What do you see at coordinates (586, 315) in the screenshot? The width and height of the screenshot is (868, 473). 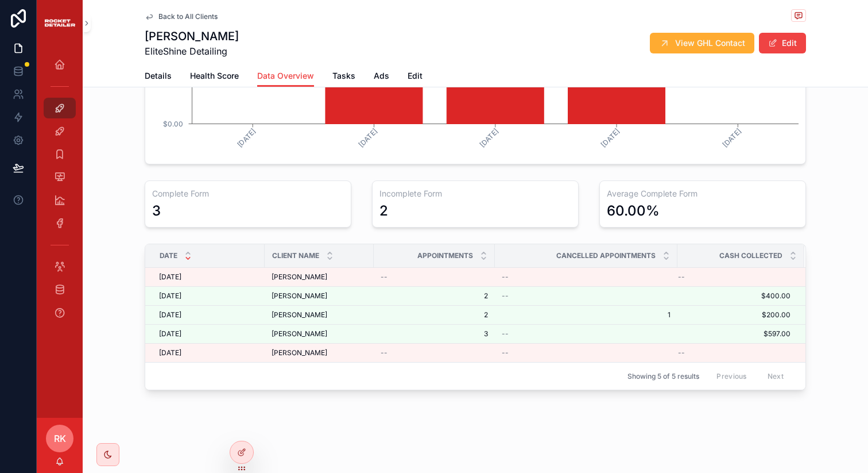 I see `span: 1` at bounding box center [586, 315].